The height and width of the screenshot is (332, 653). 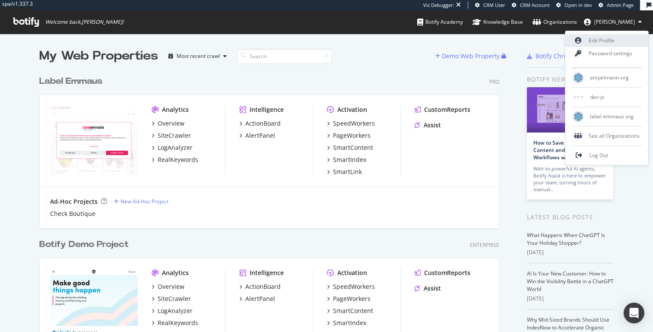 I want to click on a: Open in dev, so click(x=574, y=5).